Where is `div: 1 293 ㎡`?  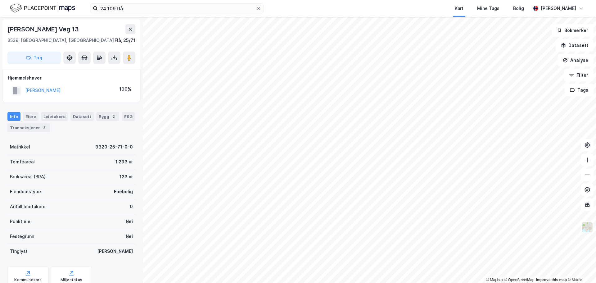 div: 1 293 ㎡ is located at coordinates (124, 162).